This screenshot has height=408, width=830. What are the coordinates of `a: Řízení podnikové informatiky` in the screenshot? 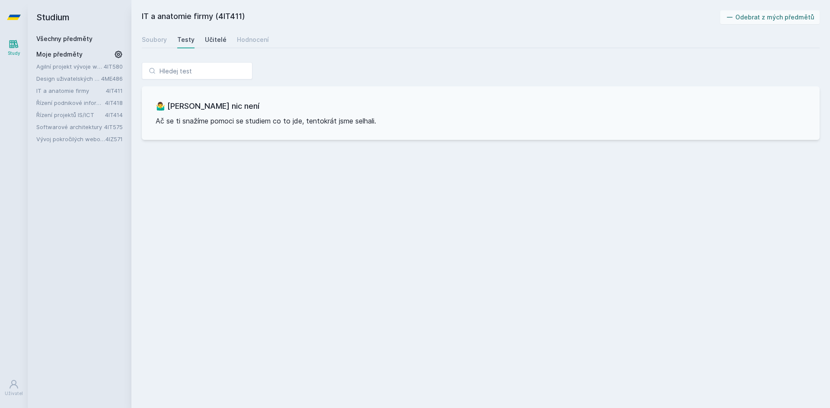 It's located at (70, 103).